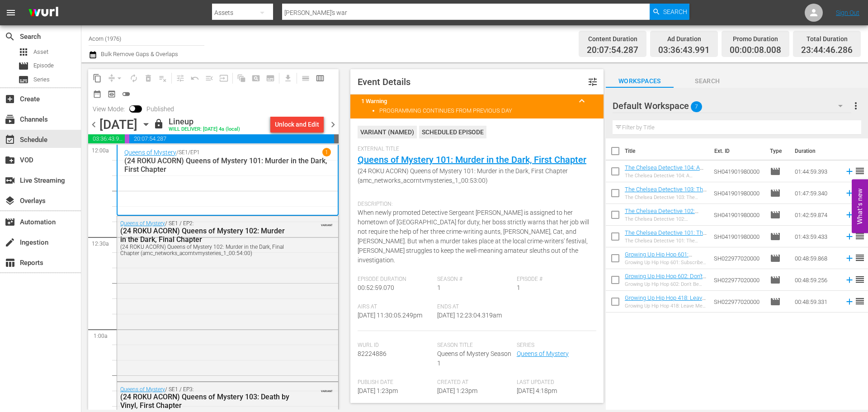 The width and height of the screenshot is (868, 412). Describe the element at coordinates (395, 307) in the screenshot. I see `span: Airs At` at that location.